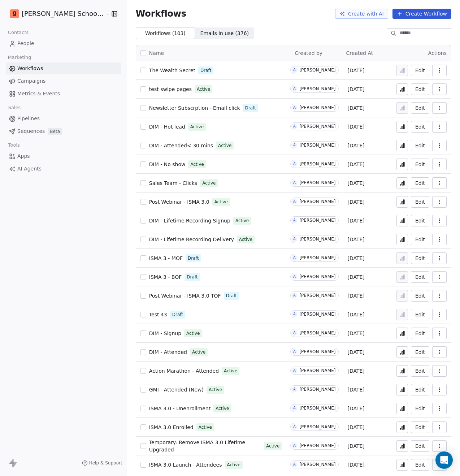 The image size is (460, 476). What do you see at coordinates (308, 53) in the screenshot?
I see `span: Created by` at bounding box center [308, 53].